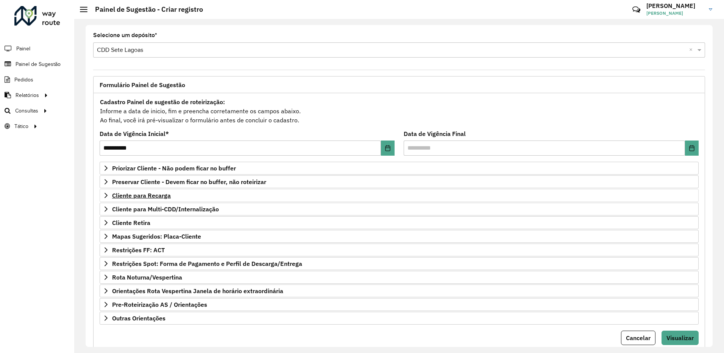  What do you see at coordinates (399, 263) in the screenshot?
I see `a: Restrições Spot: Forma de Pagamento e Perfil de Descarga/Entrega` at bounding box center [399, 263].